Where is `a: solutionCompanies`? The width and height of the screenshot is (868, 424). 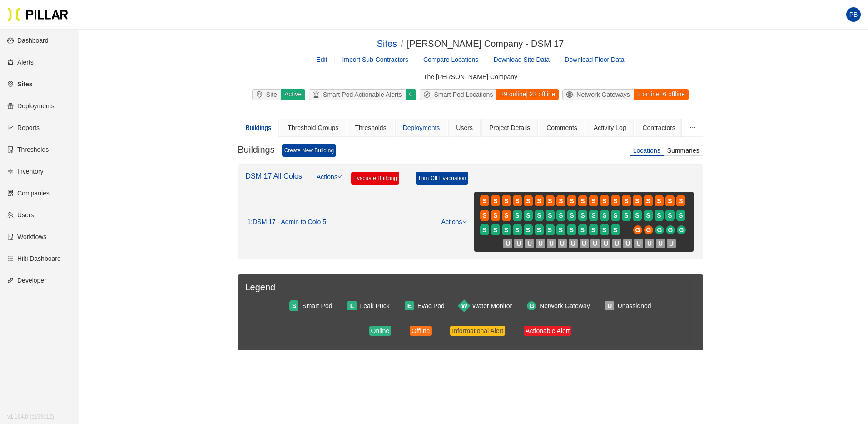 a: solutionCompanies is located at coordinates (28, 193).